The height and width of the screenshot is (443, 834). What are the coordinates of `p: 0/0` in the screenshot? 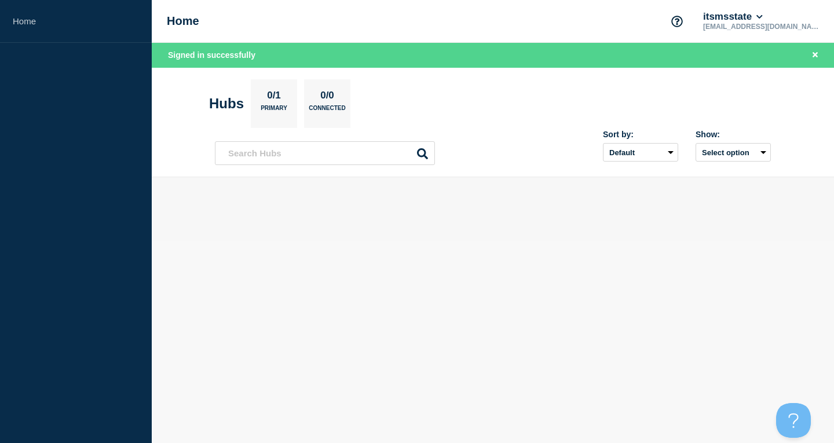 It's located at (327, 97).